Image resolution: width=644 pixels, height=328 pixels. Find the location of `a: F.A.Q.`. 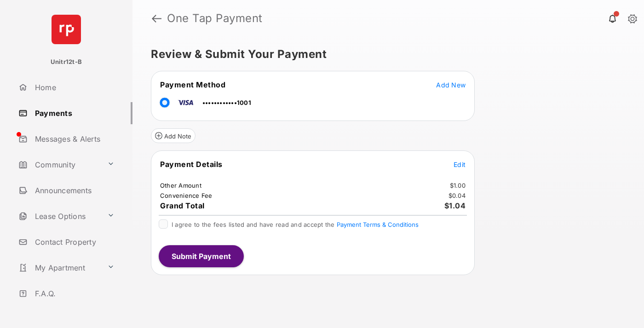

a: F.A.Q. is located at coordinates (74, 293).